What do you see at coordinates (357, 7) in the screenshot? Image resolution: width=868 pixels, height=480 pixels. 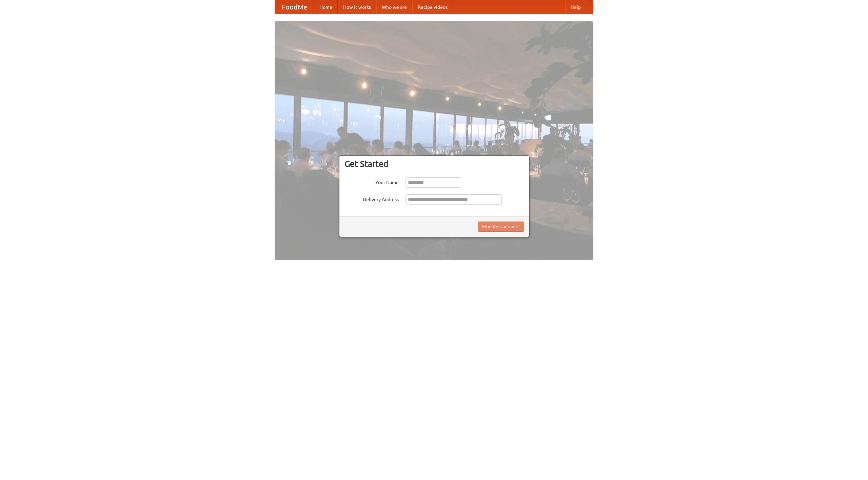 I see `a: How it works` at bounding box center [357, 7].